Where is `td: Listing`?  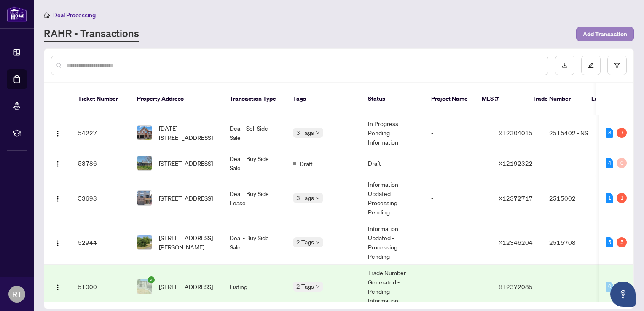 td: Listing is located at coordinates (255, 287).